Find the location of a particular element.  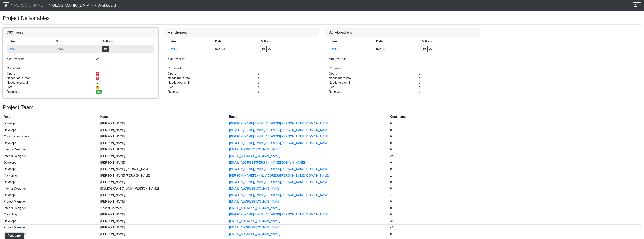

td: 2 is located at coordinates (515, 175).